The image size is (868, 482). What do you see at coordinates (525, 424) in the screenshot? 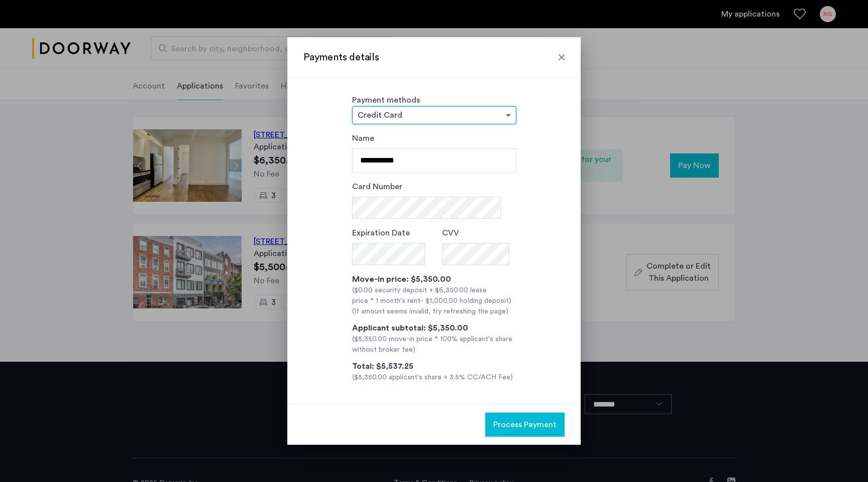
I see `span: Process Payment` at bounding box center [525, 424].